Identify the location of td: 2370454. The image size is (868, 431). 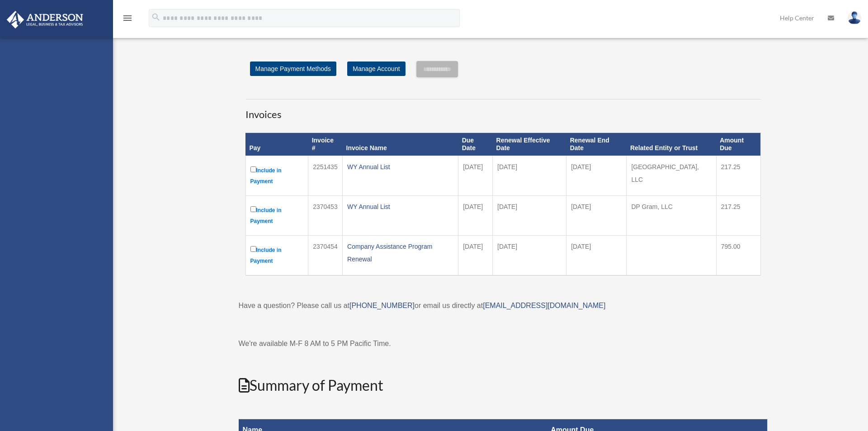
(325, 255).